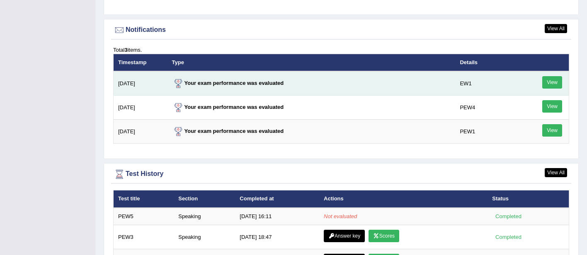 This screenshot has width=587, height=255. I want to click on th: Section, so click(204, 199).